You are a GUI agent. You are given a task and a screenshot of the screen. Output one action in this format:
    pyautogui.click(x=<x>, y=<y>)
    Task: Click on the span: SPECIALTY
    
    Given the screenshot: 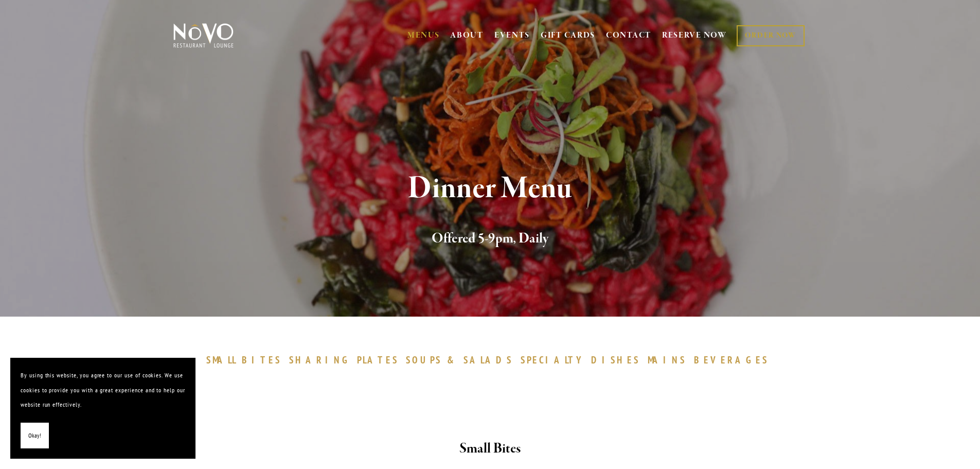 What is the action you would take?
    pyautogui.click(x=554, y=360)
    